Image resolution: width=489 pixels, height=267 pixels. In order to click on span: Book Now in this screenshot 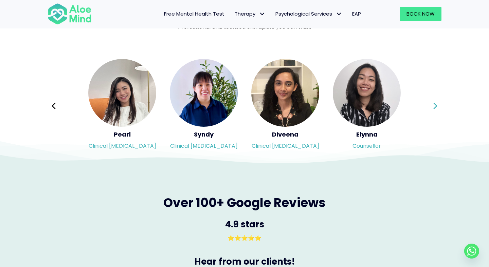, I will do `click(420, 14)`.